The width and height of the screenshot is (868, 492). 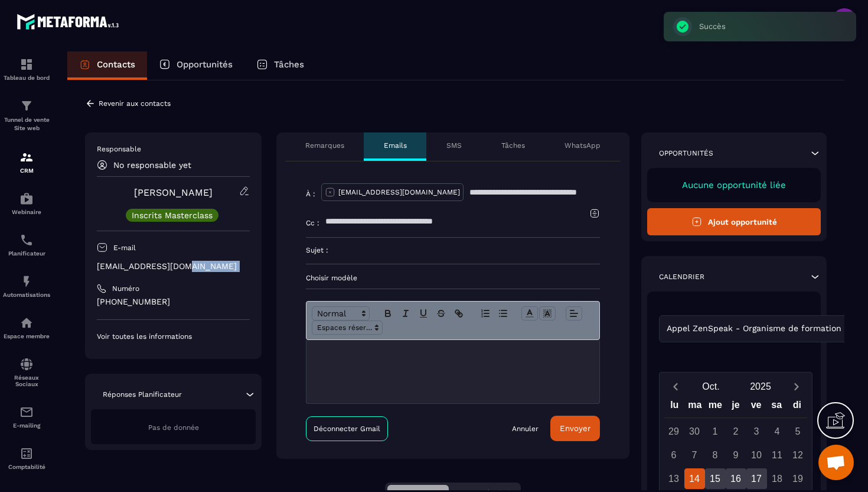 I want to click on div: 8, so click(x=715, y=454).